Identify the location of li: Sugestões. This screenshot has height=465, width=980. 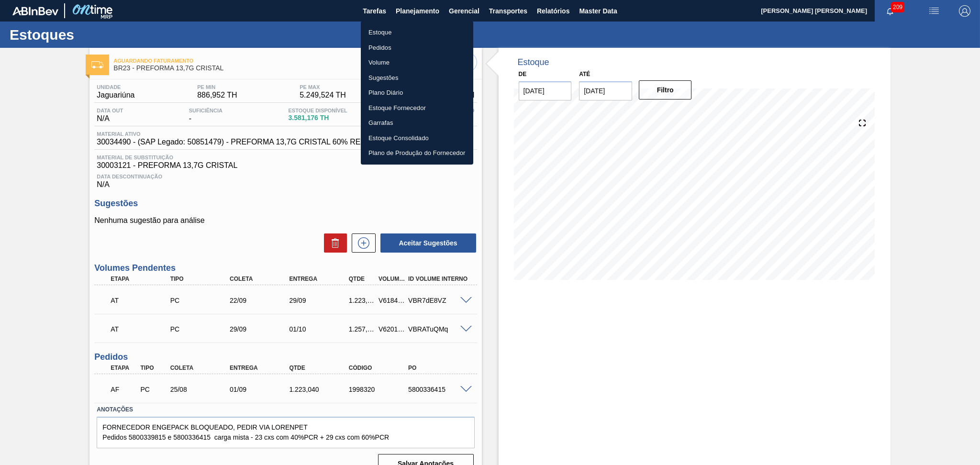
(416, 78).